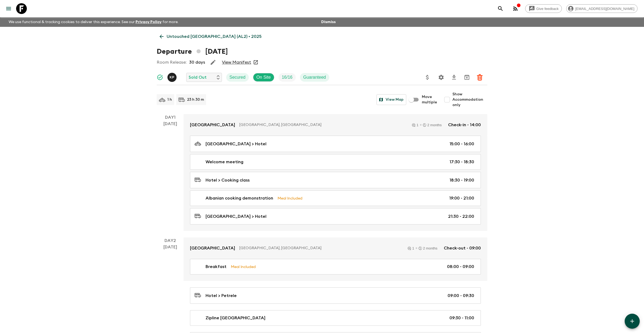  I want to click on a: View Manifest, so click(236, 62).